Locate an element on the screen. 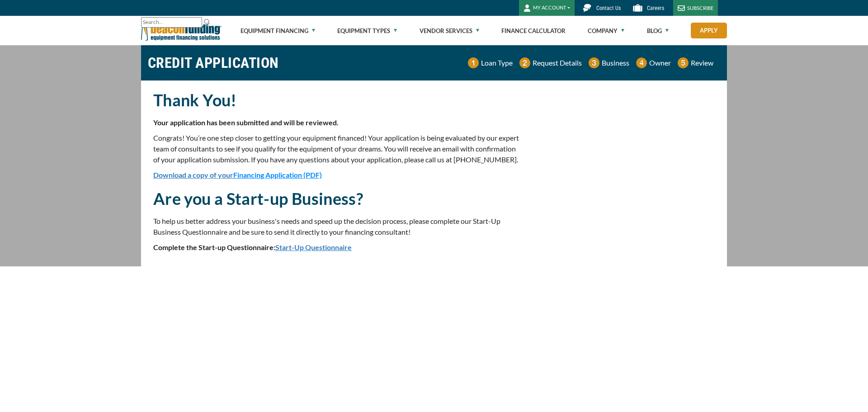 This screenshot has width=868, height=412. img: Number 4 is located at coordinates (642, 62).